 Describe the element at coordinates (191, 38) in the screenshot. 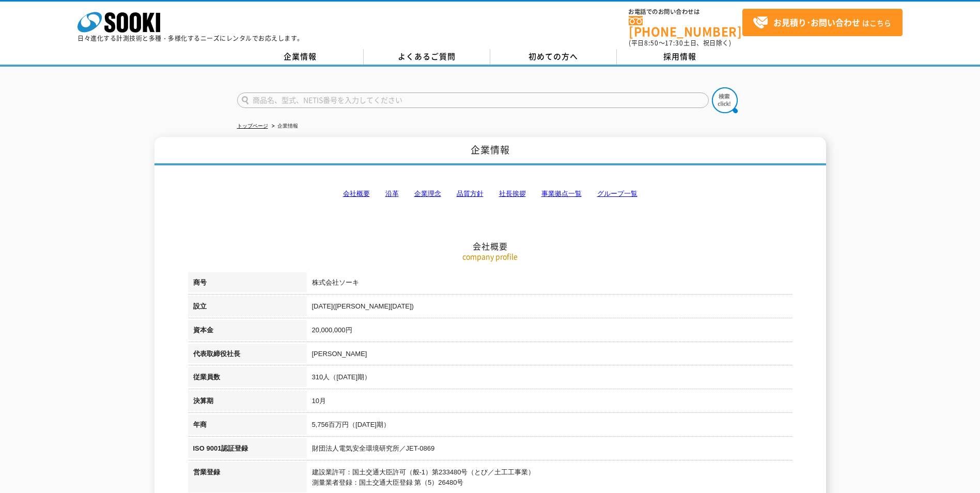

I see `p: 日々進化する計測技術と多種・多様化するニーズにレンタルでお応えします。` at that location.